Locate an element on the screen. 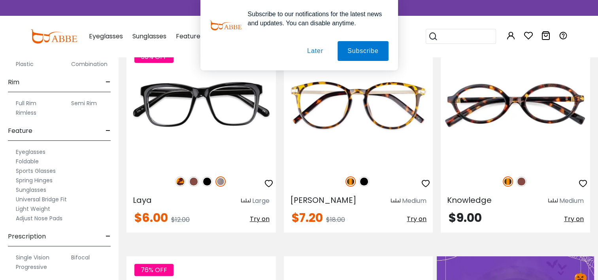 The width and height of the screenshot is (598, 280). img: Tortoise Callie - Combination ,Universal Bridge Fit is located at coordinates (358, 105).